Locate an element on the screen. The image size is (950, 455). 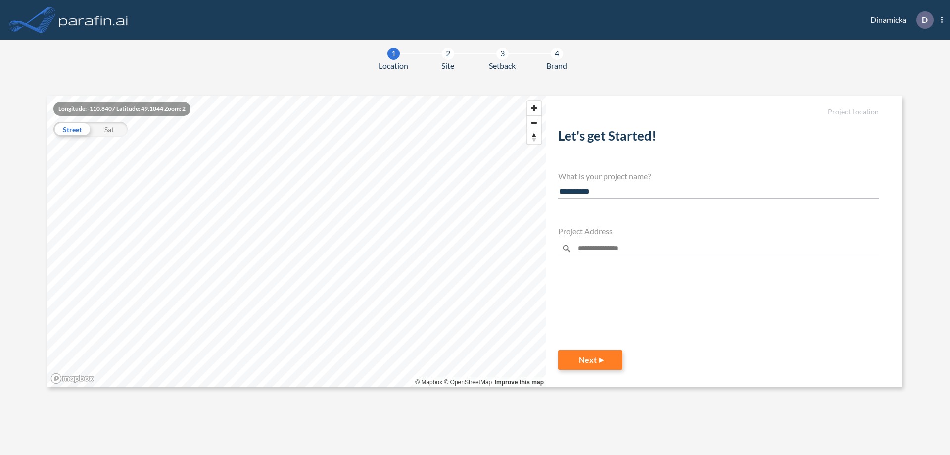
img: logo is located at coordinates (94, 20).